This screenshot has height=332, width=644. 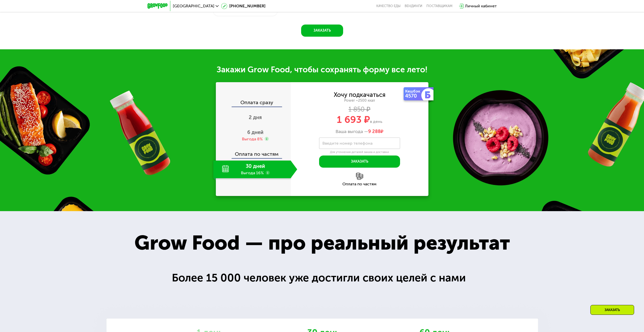 What do you see at coordinates (322, 243) in the screenshot?
I see `div: Grow Food — про реальный результат` at bounding box center [322, 243].